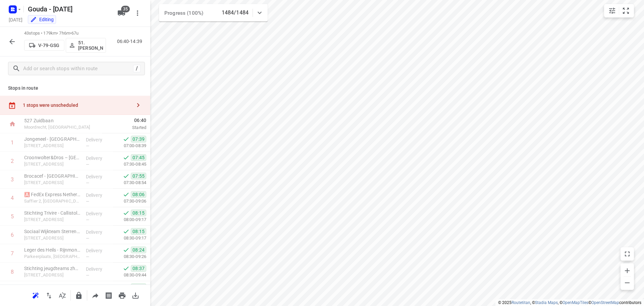 This screenshot has width=644, height=306. What do you see at coordinates (15, 20) in the screenshot?
I see `h5: Project date` at bounding box center [15, 20].